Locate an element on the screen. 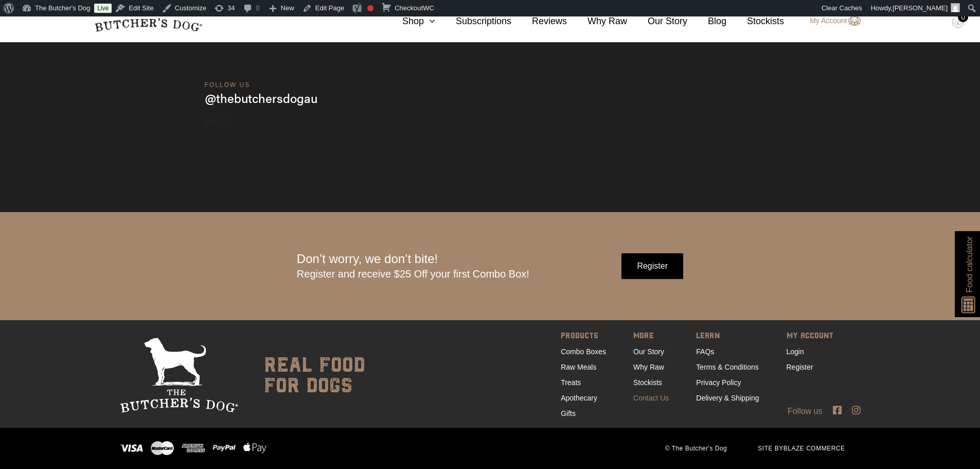  a: Combo Boxes is located at coordinates (583, 351).